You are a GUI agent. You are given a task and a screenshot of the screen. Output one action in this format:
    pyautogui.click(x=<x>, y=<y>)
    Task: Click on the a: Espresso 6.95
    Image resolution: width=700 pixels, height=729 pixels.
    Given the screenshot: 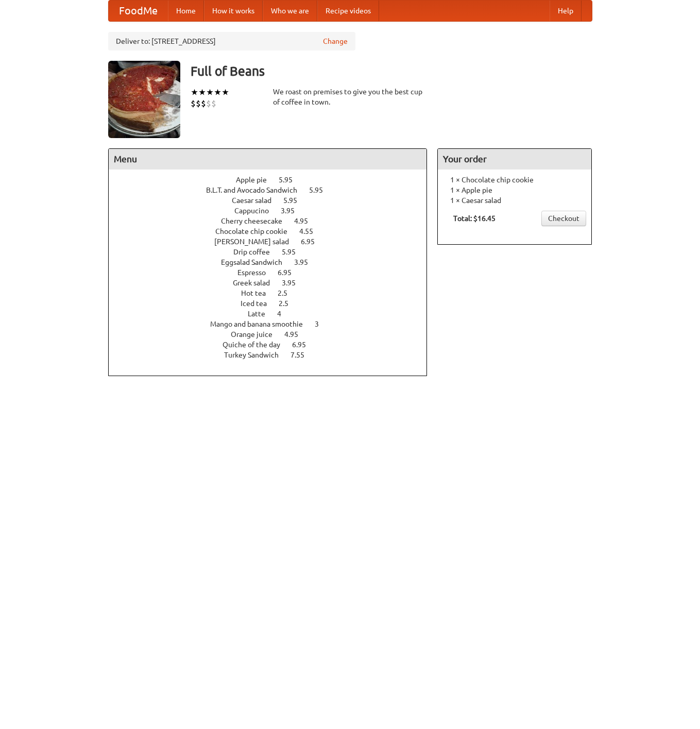 What is the action you would take?
    pyautogui.click(x=274, y=273)
    